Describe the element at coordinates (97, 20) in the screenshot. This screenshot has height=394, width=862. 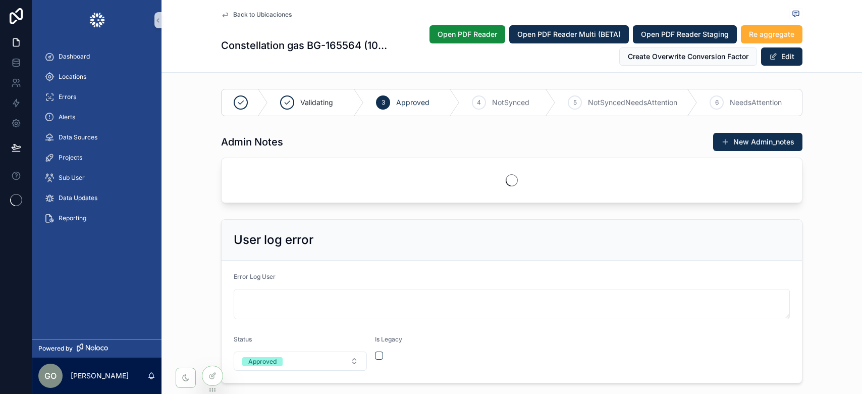
I see `img: App logo` at that location.